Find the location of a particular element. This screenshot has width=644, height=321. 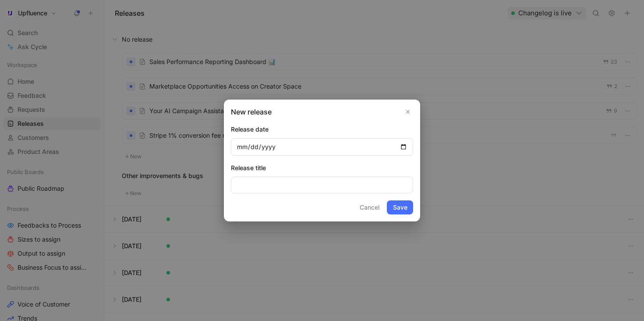

div: Release date is located at coordinates (322, 129).